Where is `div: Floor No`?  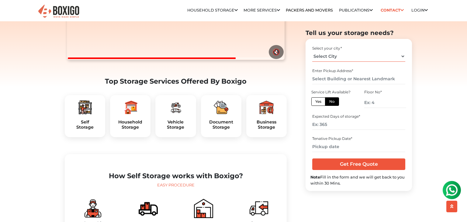
div: Floor No is located at coordinates (385, 92).